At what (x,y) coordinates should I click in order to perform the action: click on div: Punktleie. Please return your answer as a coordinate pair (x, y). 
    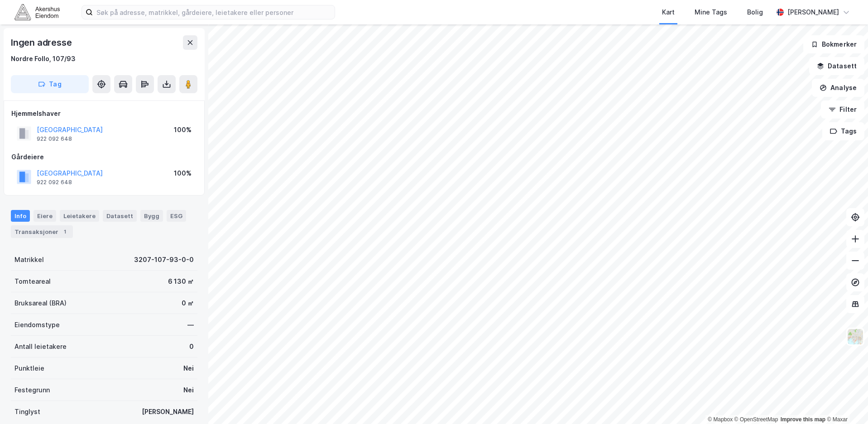
    Looking at the image, I should click on (29, 369).